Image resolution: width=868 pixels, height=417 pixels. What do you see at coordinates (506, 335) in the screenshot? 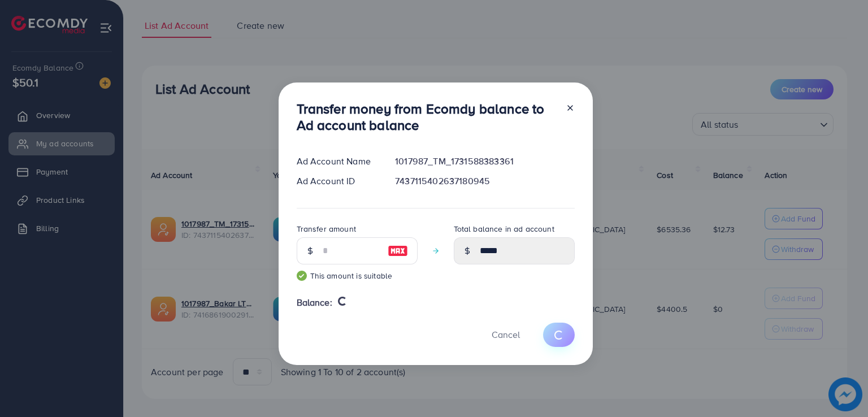
I see `button: Cancel` at bounding box center [506, 335].